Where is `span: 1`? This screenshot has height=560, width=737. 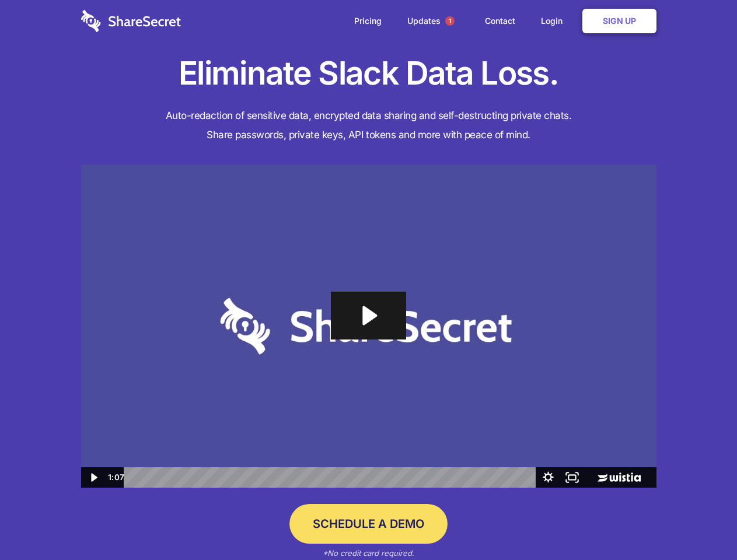
span: 1 is located at coordinates (450, 21).